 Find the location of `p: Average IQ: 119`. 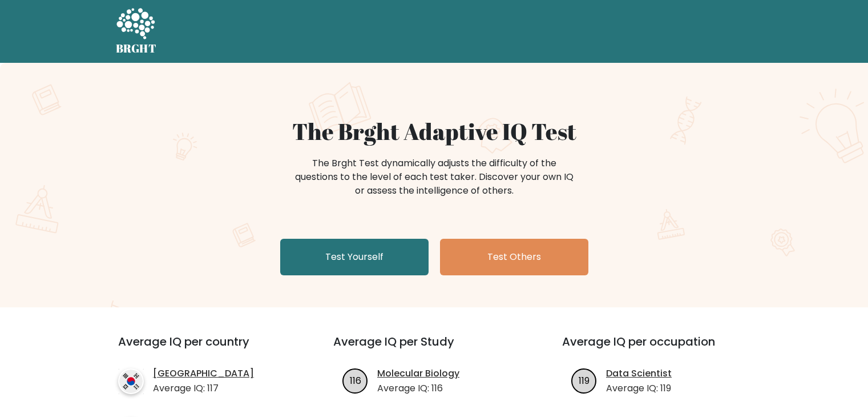

p: Average IQ: 119 is located at coordinates (639, 388).